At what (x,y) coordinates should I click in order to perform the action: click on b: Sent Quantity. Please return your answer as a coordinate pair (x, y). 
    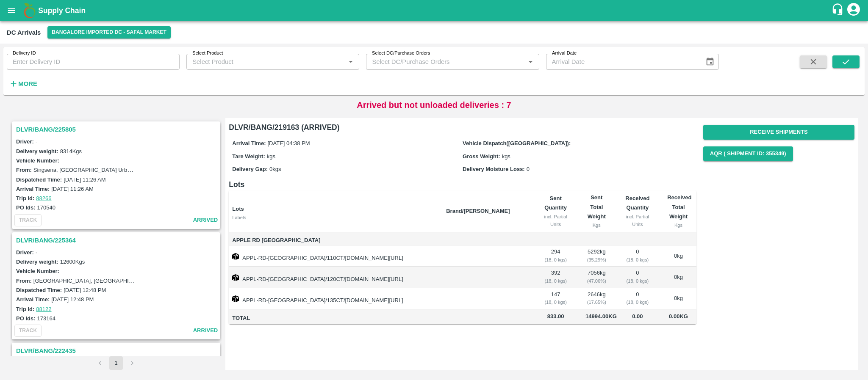
    Looking at the image, I should click on (555, 203).